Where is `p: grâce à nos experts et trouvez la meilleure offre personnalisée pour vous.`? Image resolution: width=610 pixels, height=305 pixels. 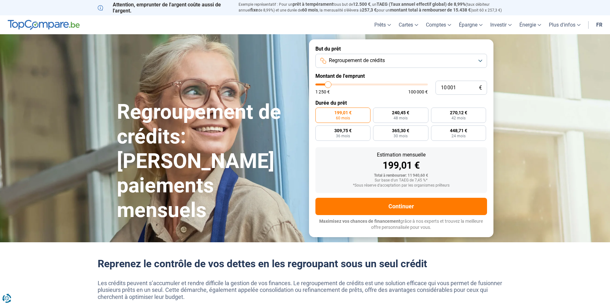
p: grâce à nos experts et trouvez la meilleure offre personnalisée pour vous. is located at coordinates (401, 224).